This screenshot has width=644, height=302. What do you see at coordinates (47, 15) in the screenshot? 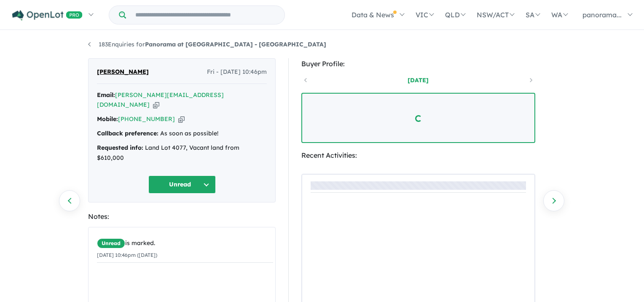
I see `img: Openlot PRO Logo White` at bounding box center [47, 15].